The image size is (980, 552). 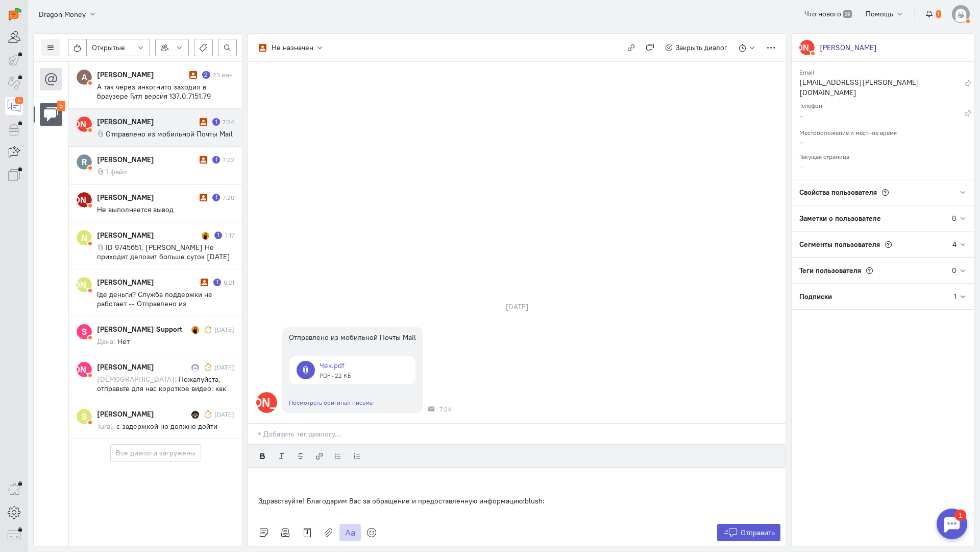 I want to click on div: Текущая страница, so click(x=883, y=155).